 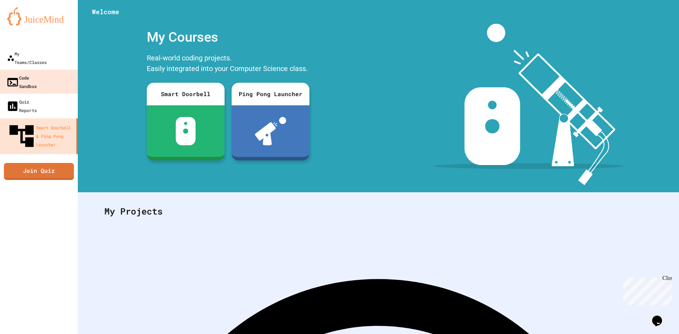 What do you see at coordinates (271, 94) in the screenshot?
I see `div: Ping Pong Launcher` at bounding box center [271, 94].